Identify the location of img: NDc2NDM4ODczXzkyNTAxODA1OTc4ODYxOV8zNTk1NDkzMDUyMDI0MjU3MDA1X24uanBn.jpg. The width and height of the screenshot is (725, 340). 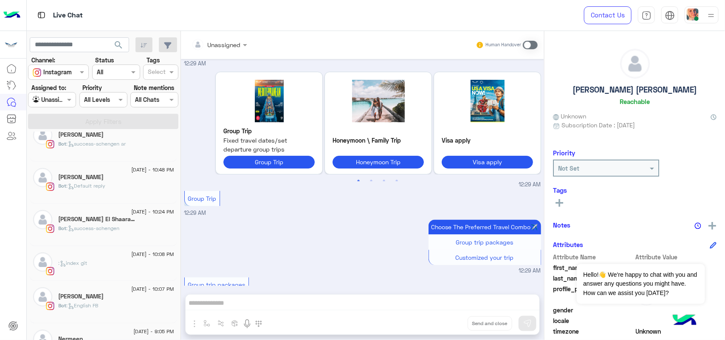
(487, 102).